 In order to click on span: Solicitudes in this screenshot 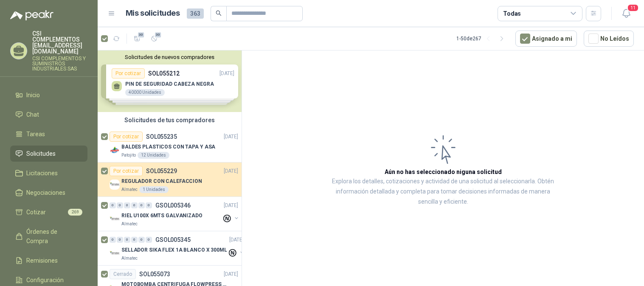, I will do `click(41, 154)`.